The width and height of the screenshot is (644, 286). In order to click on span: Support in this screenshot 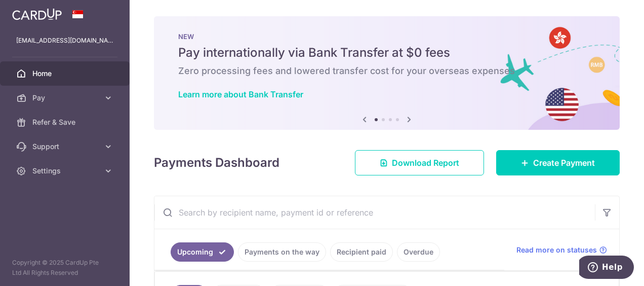, I will do `click(66, 147)`.